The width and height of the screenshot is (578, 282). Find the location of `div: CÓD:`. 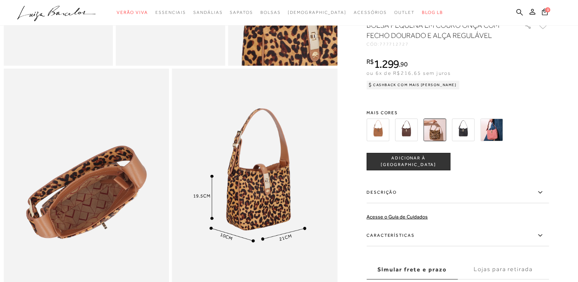

div: CÓD: is located at coordinates (439, 44).